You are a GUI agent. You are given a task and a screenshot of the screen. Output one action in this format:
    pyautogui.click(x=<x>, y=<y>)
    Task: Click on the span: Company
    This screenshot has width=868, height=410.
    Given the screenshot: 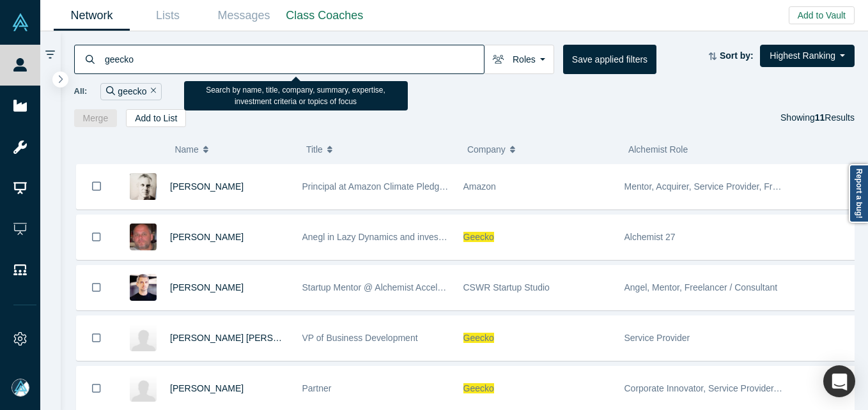 What is the action you would take?
    pyautogui.click(x=486, y=149)
    